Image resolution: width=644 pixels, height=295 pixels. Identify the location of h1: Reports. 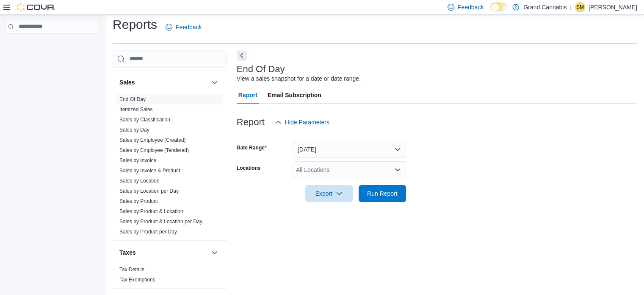
(135, 24).